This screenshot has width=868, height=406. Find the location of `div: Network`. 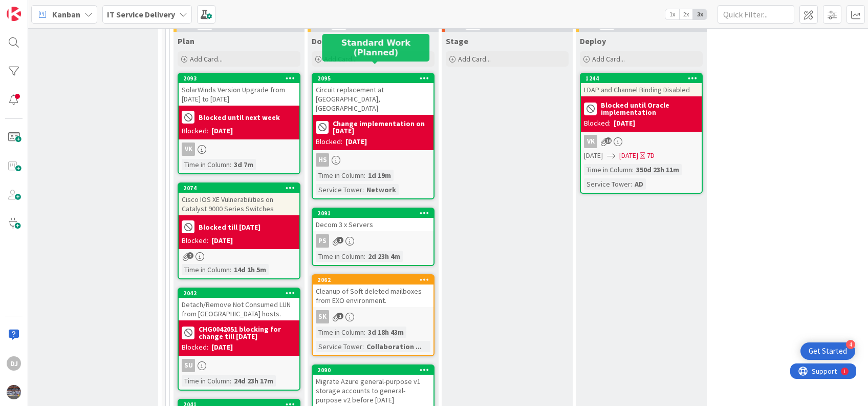

div: Network is located at coordinates (381, 189).